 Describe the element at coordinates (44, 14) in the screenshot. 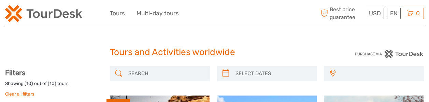

I see `img: 2254-3441b4b5-4e5f-4d00-b396-31f1d84a6ebf_logo_small.png` at that location.